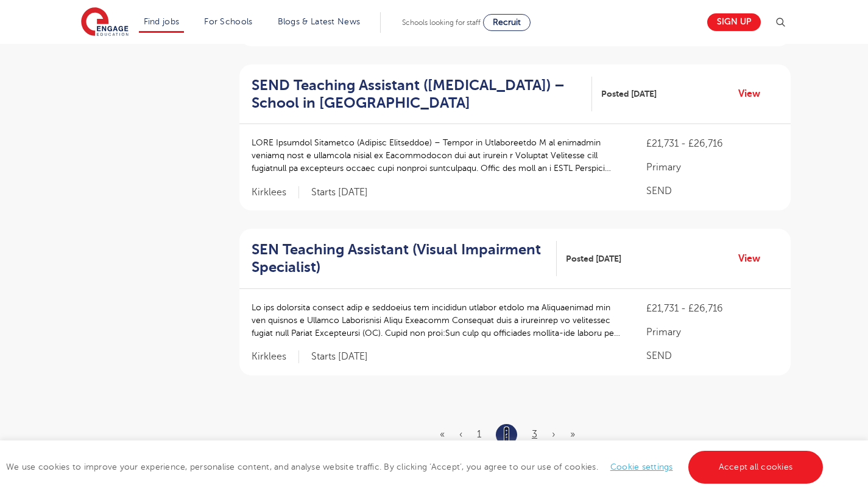  What do you see at coordinates (534, 435) in the screenshot?
I see `a: 3` at bounding box center [534, 435].